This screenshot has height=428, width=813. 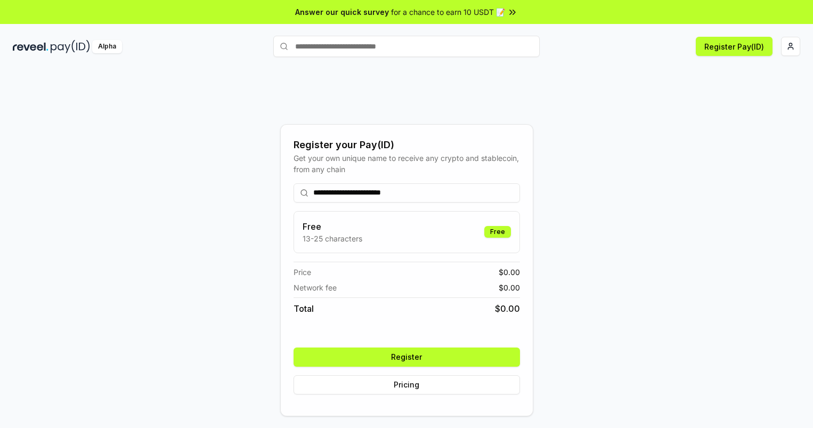 What do you see at coordinates (304, 309) in the screenshot?
I see `span: Total` at bounding box center [304, 309].